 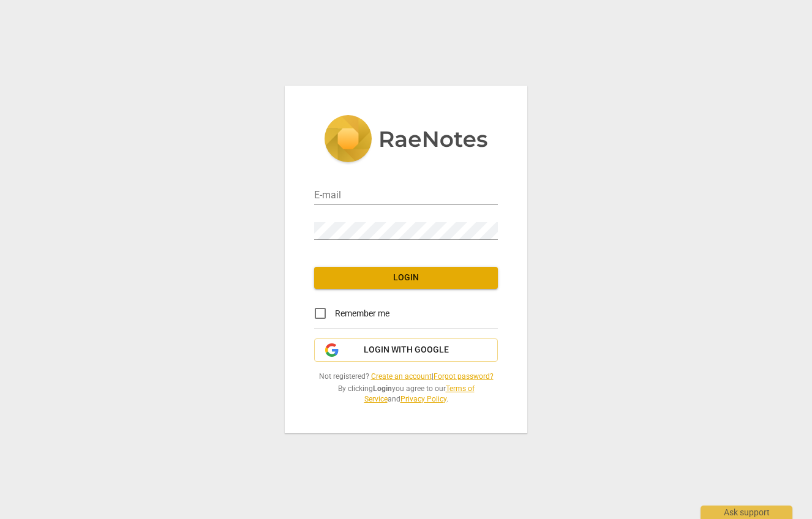 What do you see at coordinates (419, 394) in the screenshot?
I see `a: Terms of Service` at bounding box center [419, 394].